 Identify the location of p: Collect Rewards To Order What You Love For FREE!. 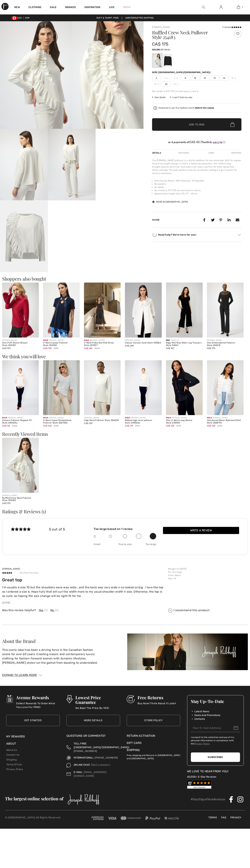
(38, 705).